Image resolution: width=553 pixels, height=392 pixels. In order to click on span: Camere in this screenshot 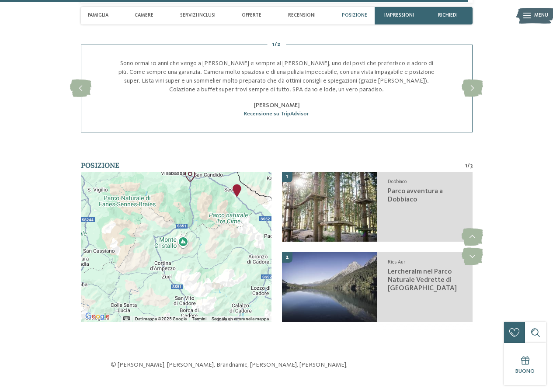, I will do `click(144, 15)`.